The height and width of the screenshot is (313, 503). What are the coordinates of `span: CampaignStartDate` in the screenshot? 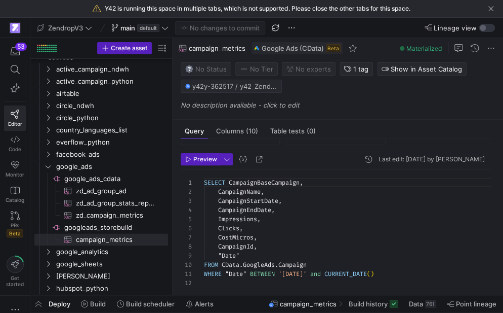 It's located at (248, 201).